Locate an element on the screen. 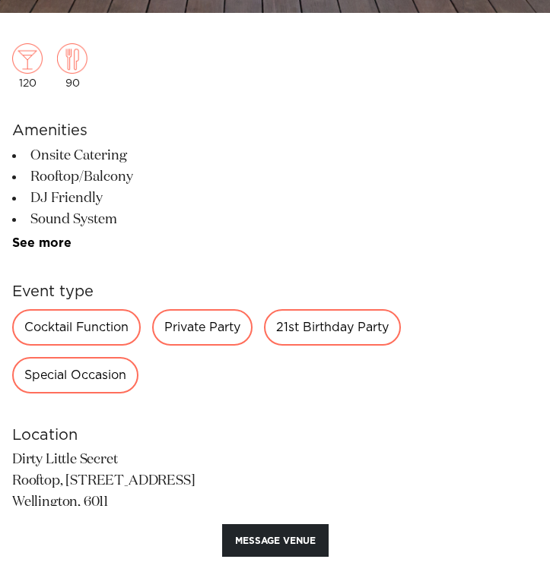  button: Message Venue is located at coordinates (275, 540).